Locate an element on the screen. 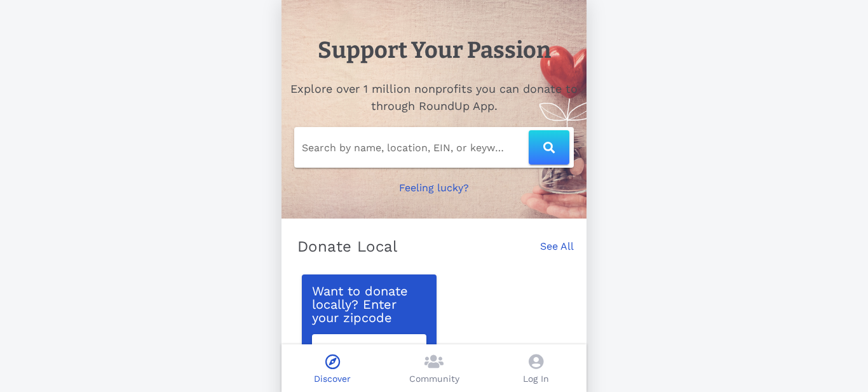 The image size is (868, 392). input: 78722 is located at coordinates (369, 352).